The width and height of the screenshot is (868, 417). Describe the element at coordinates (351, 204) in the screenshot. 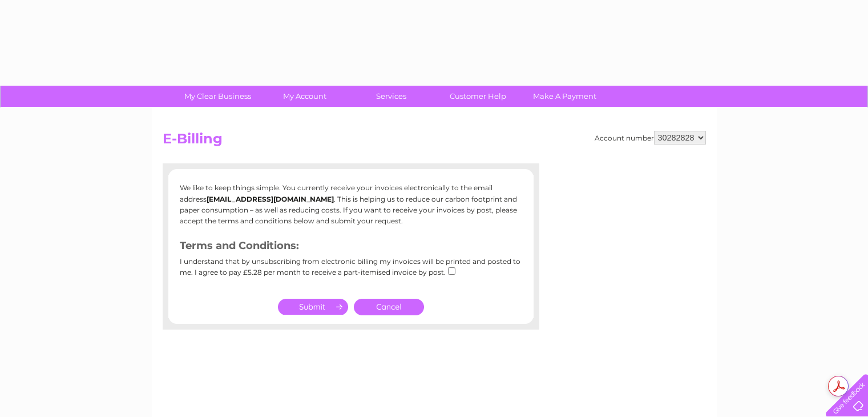

I see `p: We like to keep things simple. You currently receive your invoices electronically to the email ad...` at that location.